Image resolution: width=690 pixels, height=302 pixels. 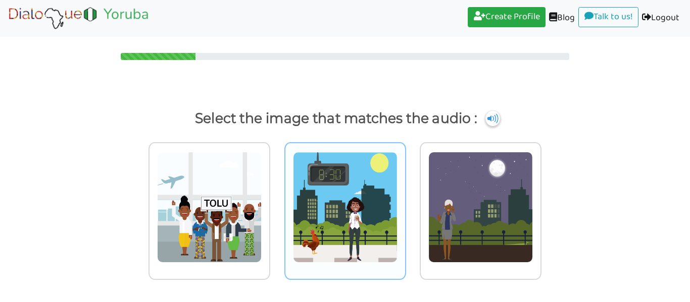 I want to click on p: Select the image that matches the audio :, so click(x=345, y=119).